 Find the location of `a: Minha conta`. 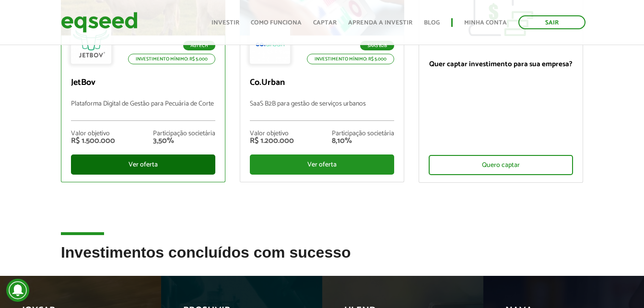

a: Minha conta is located at coordinates (485, 23).